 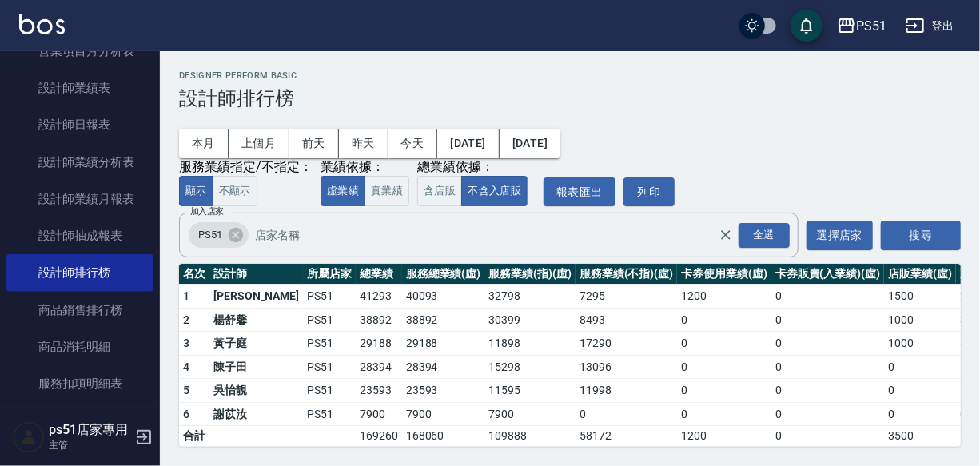 I want to click on th: 所屬店家, so click(x=329, y=274).